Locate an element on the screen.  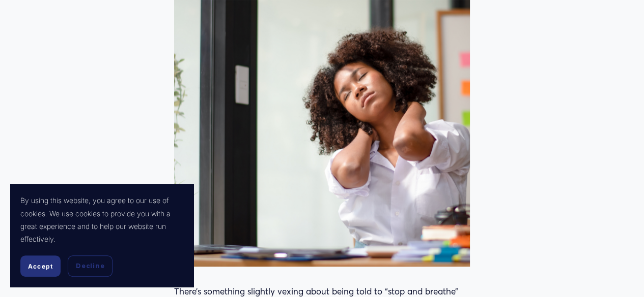
button: Accept is located at coordinates (40, 266).